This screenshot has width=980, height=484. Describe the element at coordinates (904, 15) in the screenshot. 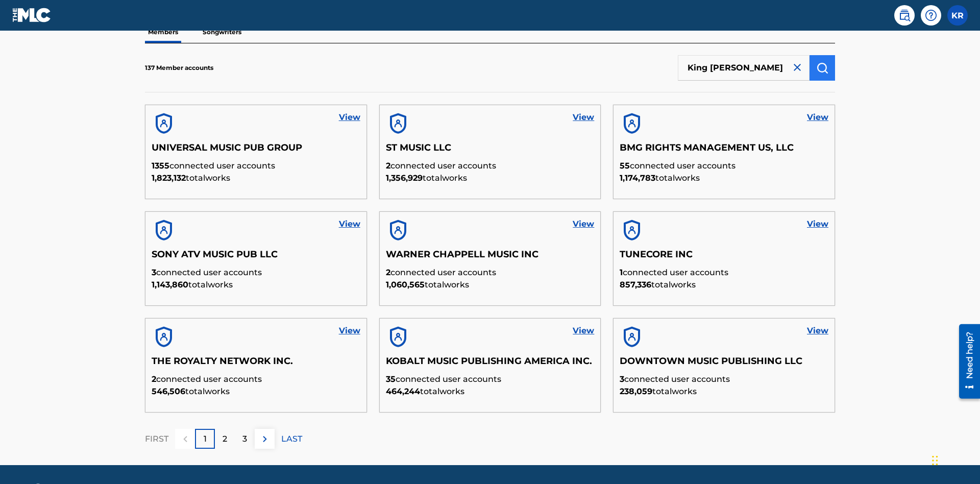

I see `a: Public Search` at that location.